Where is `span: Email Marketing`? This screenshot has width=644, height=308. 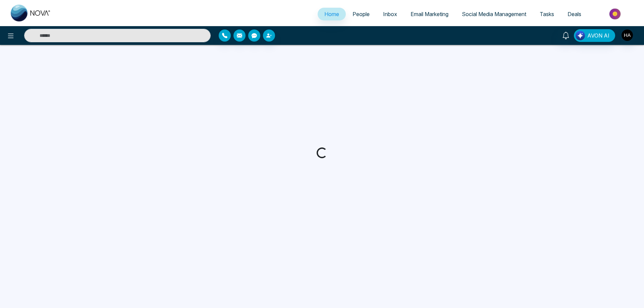 span: Email Marketing is located at coordinates (429, 14).